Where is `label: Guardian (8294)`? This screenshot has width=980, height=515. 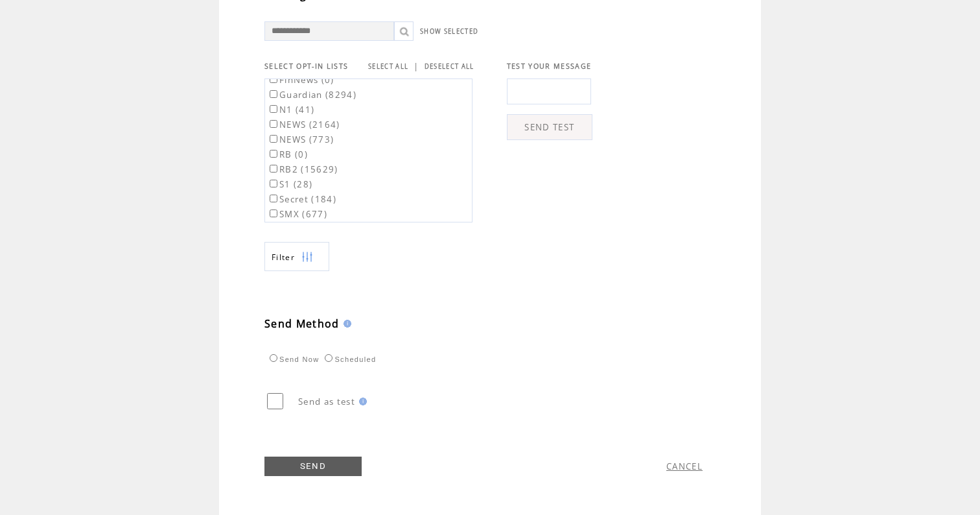
label: Guardian (8294) is located at coordinates (312, 95).